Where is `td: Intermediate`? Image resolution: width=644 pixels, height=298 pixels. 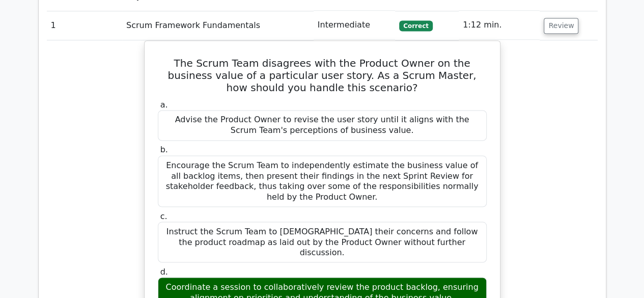
td: Intermediate is located at coordinates (355, 25).